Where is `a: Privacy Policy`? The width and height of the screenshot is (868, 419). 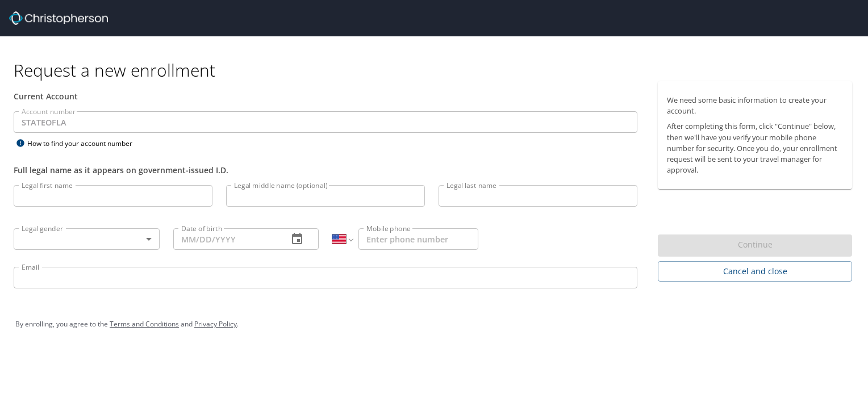 a: Privacy Policy is located at coordinates (215, 324).